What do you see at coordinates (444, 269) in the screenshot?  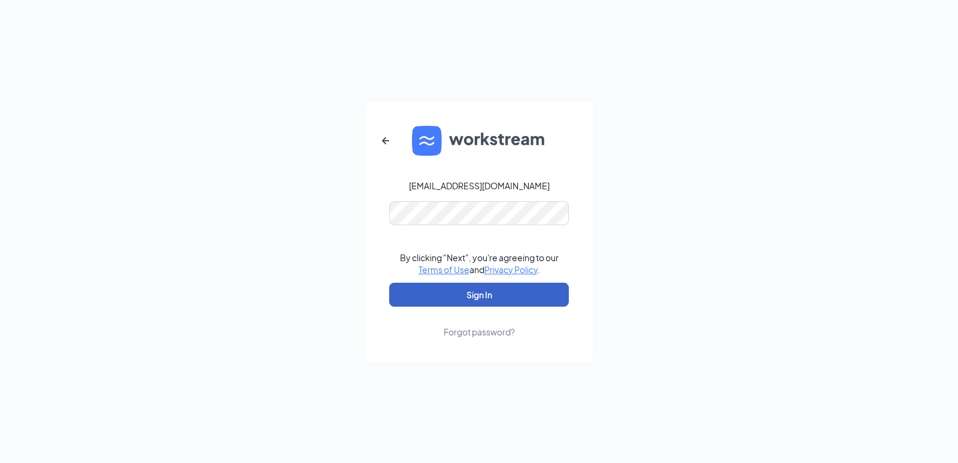 I see `a: Terms of Use` at bounding box center [444, 269].